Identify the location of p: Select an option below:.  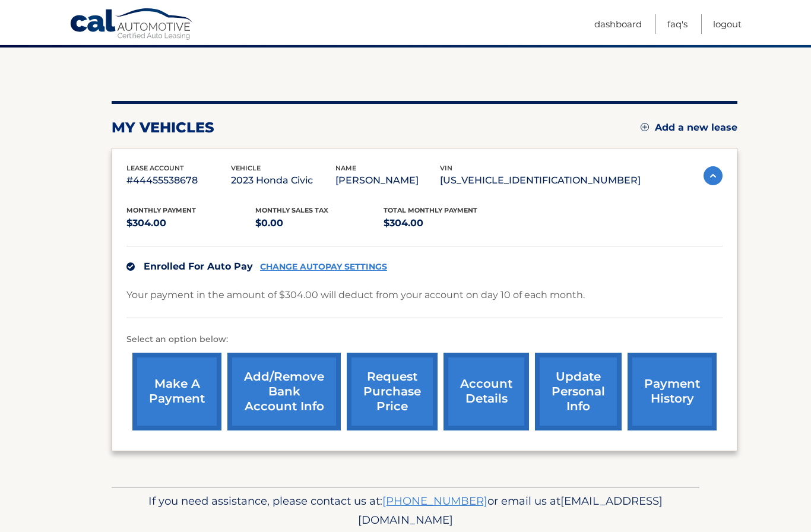
(425, 340).